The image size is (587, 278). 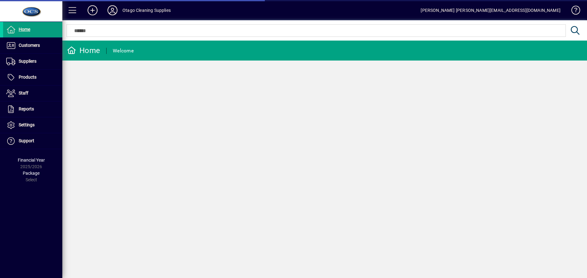 I want to click on span: Package, so click(x=31, y=173).